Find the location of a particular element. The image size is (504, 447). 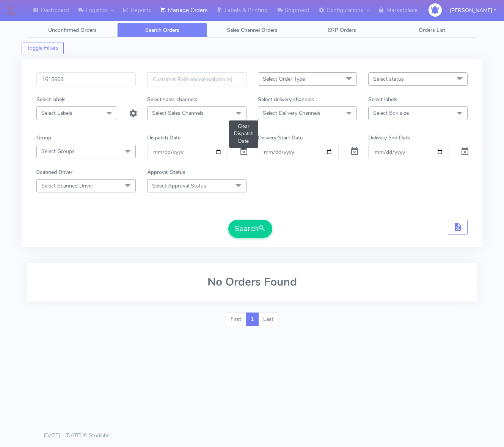

span: Unconfirmed Orders is located at coordinates (72, 30).